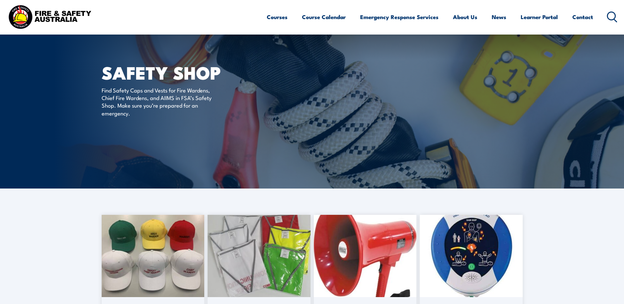 Image resolution: width=624 pixels, height=304 pixels. Describe the element at coordinates (259, 256) in the screenshot. I see `a: 20230220_093531-scaled-1.jpg` at that location.